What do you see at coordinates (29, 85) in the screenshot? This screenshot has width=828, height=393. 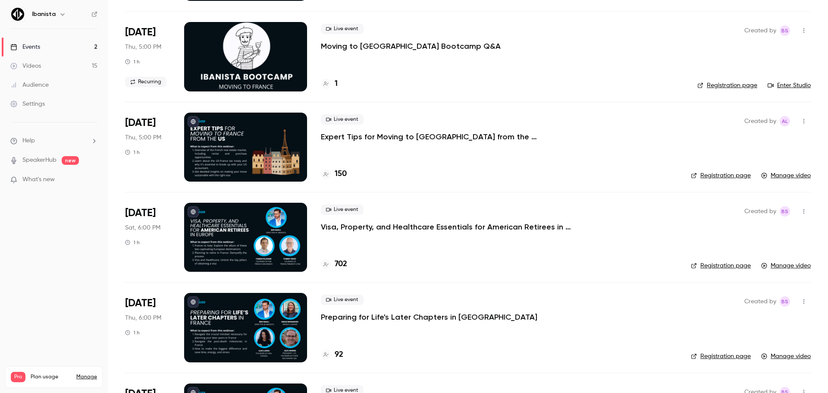 I see `div: Audience` at bounding box center [29, 85].